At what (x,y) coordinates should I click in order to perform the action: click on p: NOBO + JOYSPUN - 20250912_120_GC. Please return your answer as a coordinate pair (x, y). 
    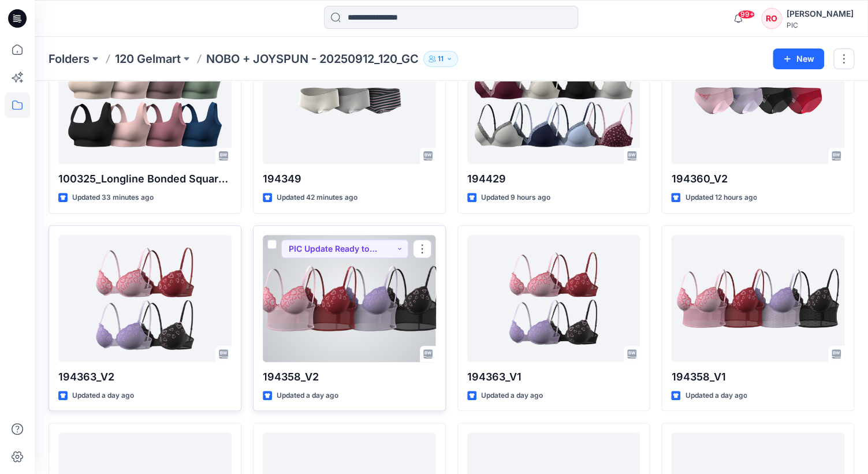
    Looking at the image, I should click on (312, 59).